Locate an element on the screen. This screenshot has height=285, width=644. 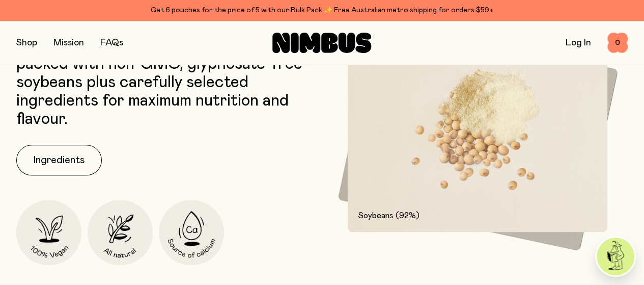
span: 0 is located at coordinates (618, 43).